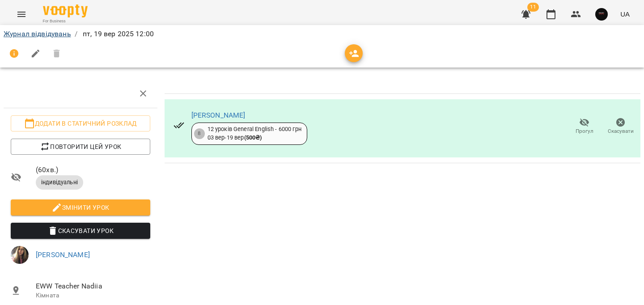  I want to click on img: 5eed76f7bd5af536b626cea829a37ad3.jpg, so click(602, 14).